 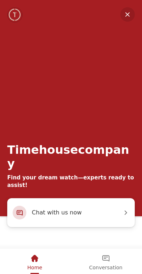 What do you see at coordinates (35, 261) in the screenshot?
I see `div: Home` at bounding box center [35, 261].